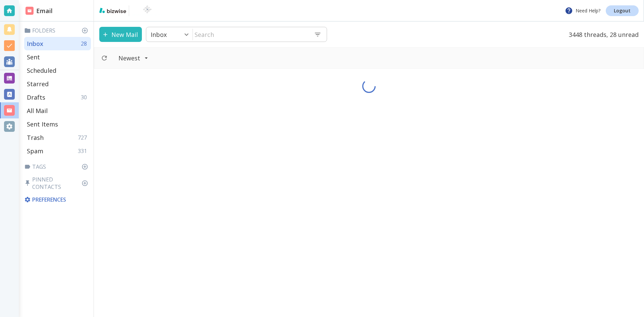 The image size is (644, 317). Describe the element at coordinates (57, 57) in the screenshot. I see `div: Sent` at that location.